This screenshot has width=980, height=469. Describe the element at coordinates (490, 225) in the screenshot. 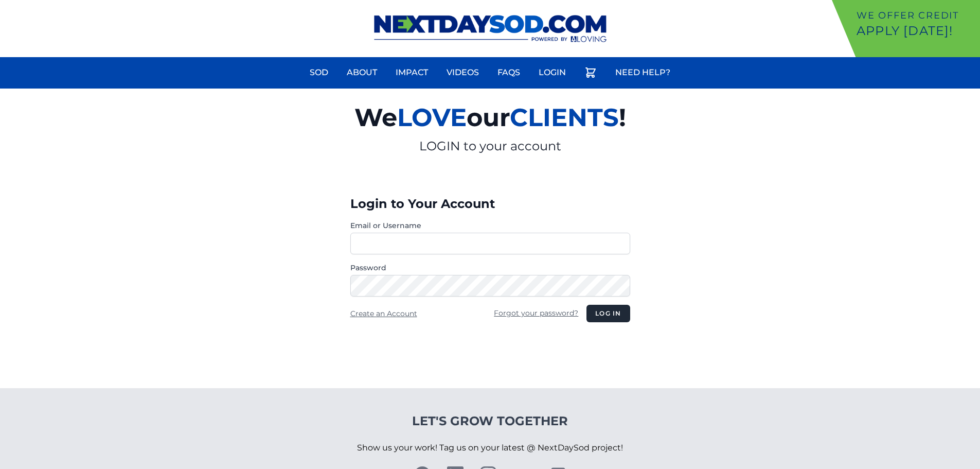

I see `label: Email or Username` at that location.